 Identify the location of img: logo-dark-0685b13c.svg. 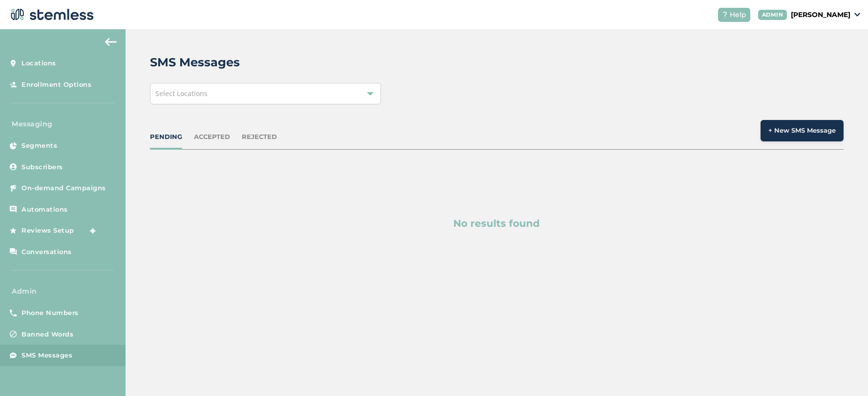
(50, 14).